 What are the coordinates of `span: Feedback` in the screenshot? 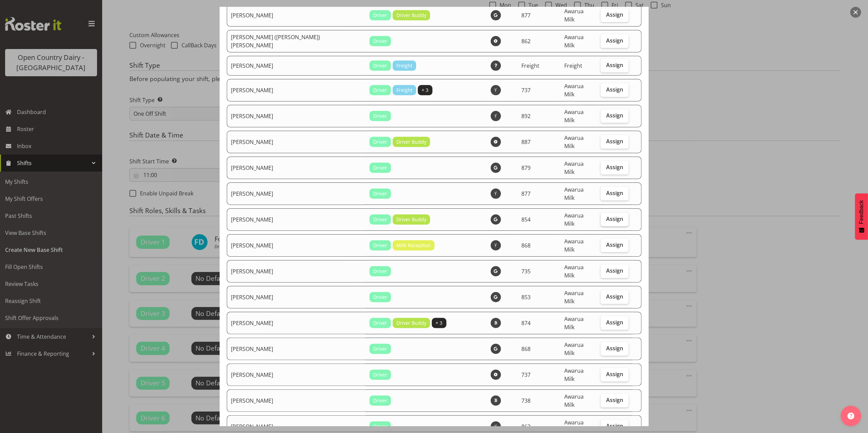 It's located at (862, 212).